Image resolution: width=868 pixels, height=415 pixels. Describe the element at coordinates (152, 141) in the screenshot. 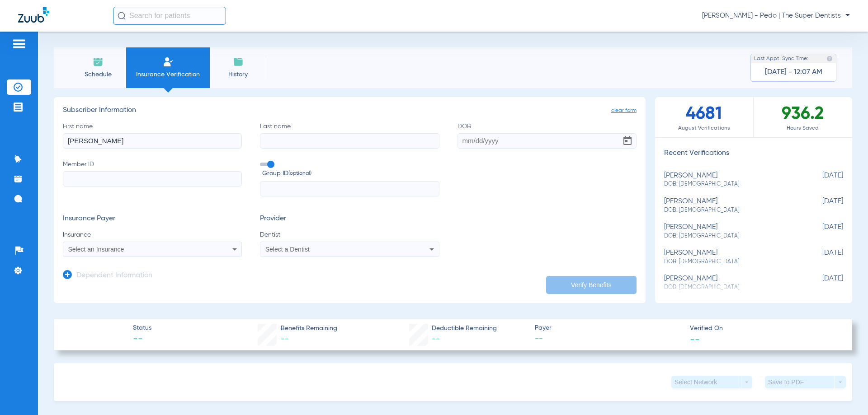

I see `input: First name` at that location.